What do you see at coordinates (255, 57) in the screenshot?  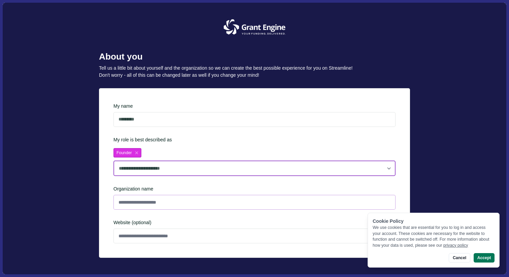 I see `div: About you` at bounding box center [255, 57].